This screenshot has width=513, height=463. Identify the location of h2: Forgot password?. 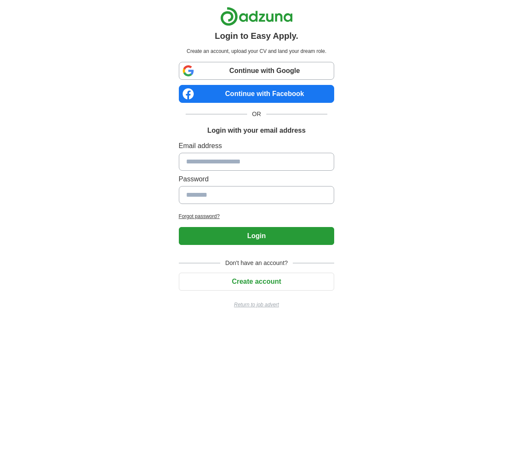
(257, 217).